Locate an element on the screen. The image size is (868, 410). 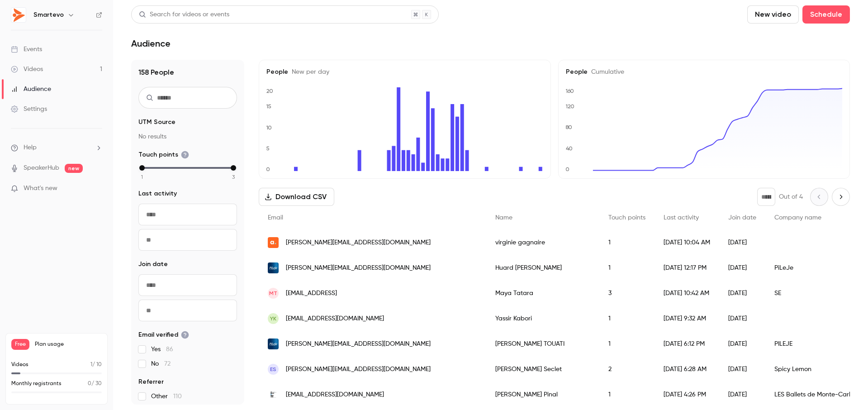
div: max is located at coordinates (234, 168).